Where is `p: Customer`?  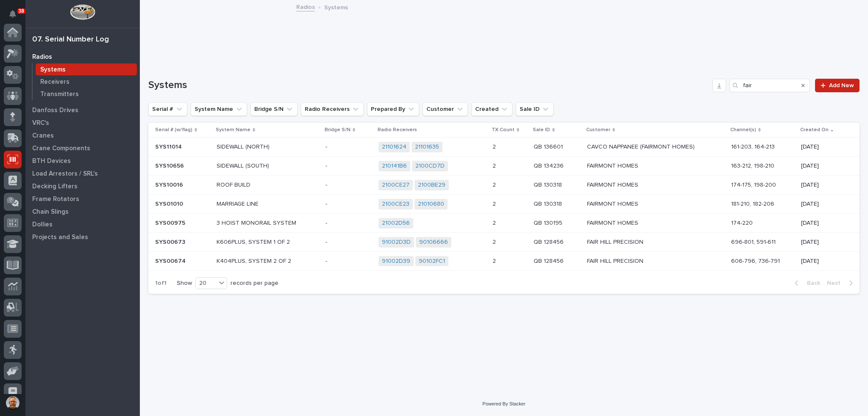 p: Customer is located at coordinates (598, 130).